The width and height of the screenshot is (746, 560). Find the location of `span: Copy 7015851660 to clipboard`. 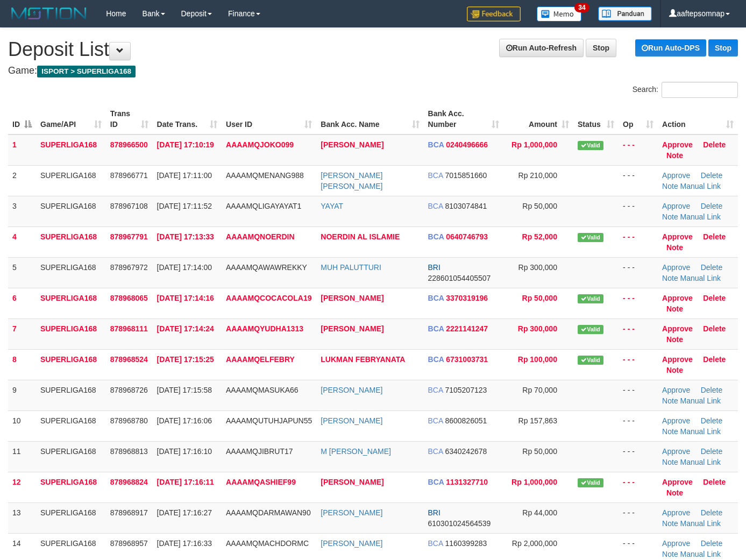

span: Copy 7015851660 to clipboard is located at coordinates (466, 175).